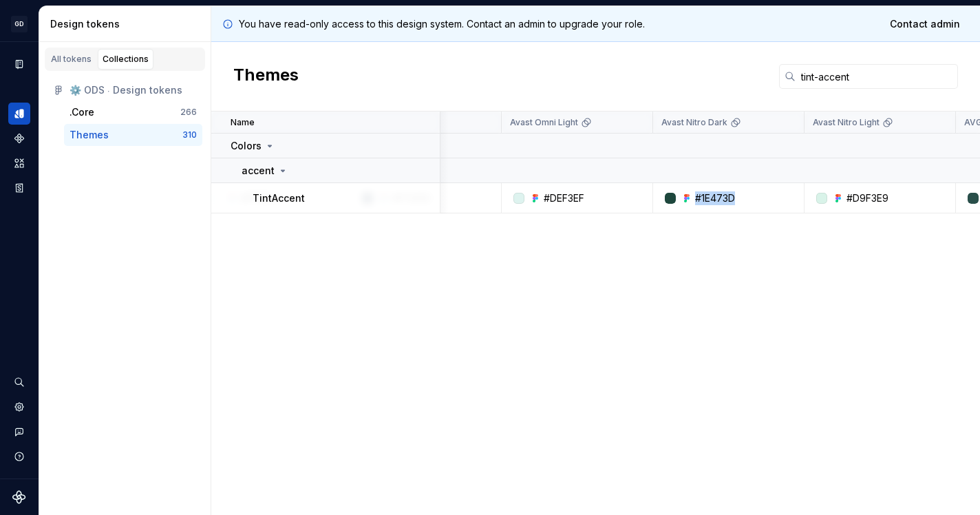 This screenshot has height=515, width=980. I want to click on div: Documentation, so click(19, 64).